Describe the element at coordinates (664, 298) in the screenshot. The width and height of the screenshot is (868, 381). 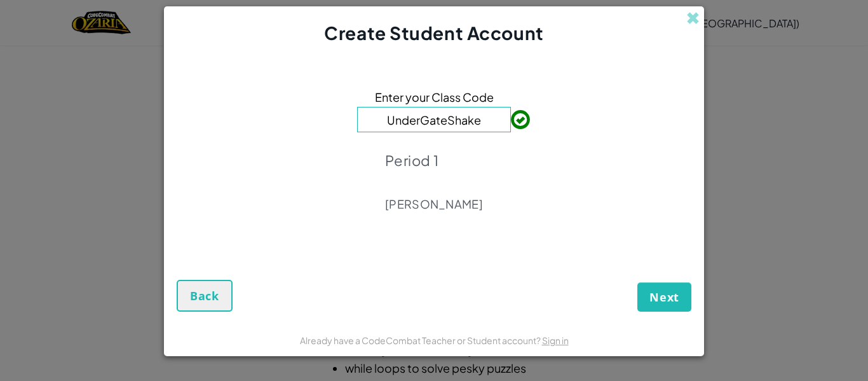
I see `button: Next` at that location.